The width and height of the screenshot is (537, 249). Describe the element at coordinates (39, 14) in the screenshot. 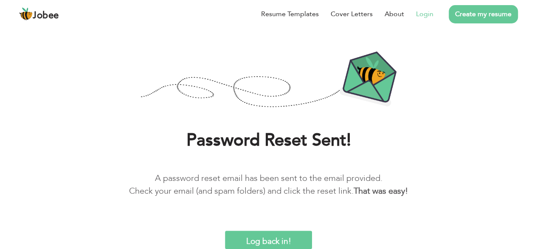

I see `a: Jobee` at that location.